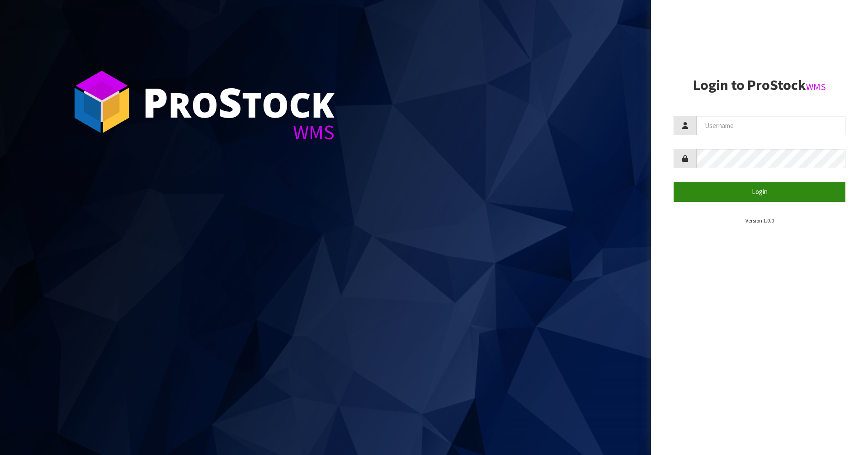  Describe the element at coordinates (816, 87) in the screenshot. I see `small: WMS` at that location.